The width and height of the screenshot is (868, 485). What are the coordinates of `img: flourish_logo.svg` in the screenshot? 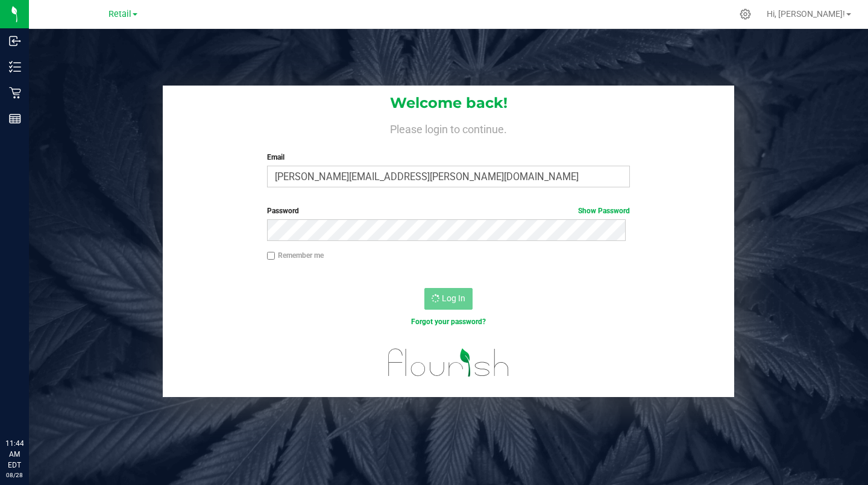 It's located at (449, 363).